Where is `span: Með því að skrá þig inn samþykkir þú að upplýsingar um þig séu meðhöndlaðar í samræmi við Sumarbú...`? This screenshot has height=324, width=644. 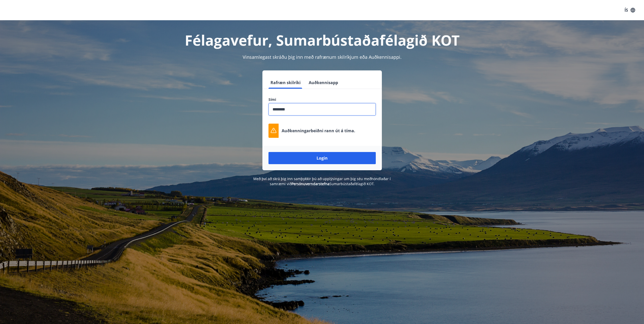
span: Með því að skrá þig inn samþykkir þú að upplýsingar um þig séu meðhöndlaðar í samræmi við Sumarbú... is located at coordinates (322, 181).